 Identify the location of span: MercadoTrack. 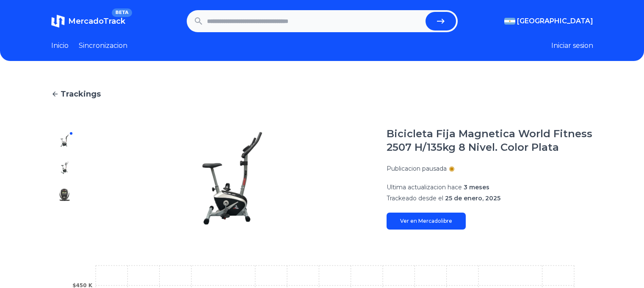
(97, 21).